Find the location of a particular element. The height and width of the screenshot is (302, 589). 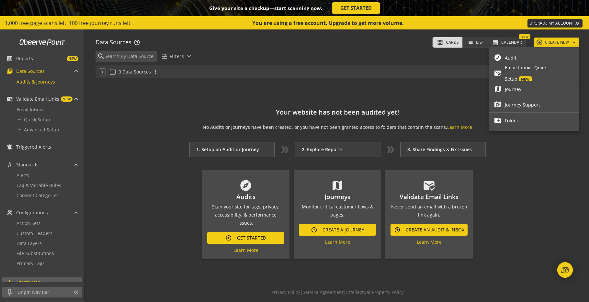

span: Audit is located at coordinates (539, 58).